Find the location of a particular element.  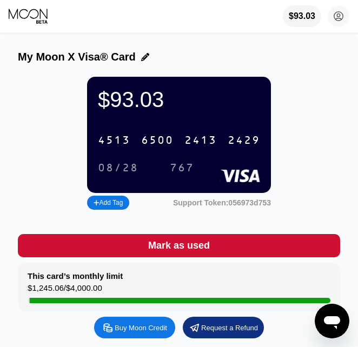

div: 2413 is located at coordinates (200, 141).